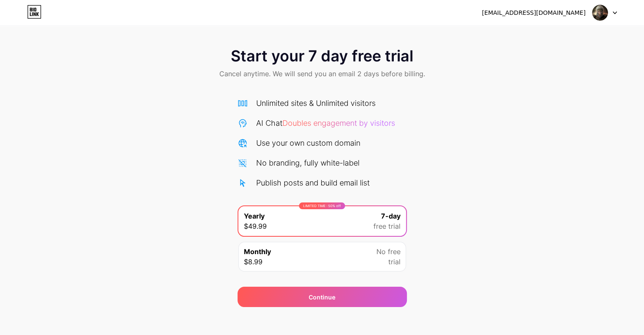 Image resolution: width=644 pixels, height=335 pixels. What do you see at coordinates (325, 123) in the screenshot?
I see `div: AI Chat` at bounding box center [325, 123].